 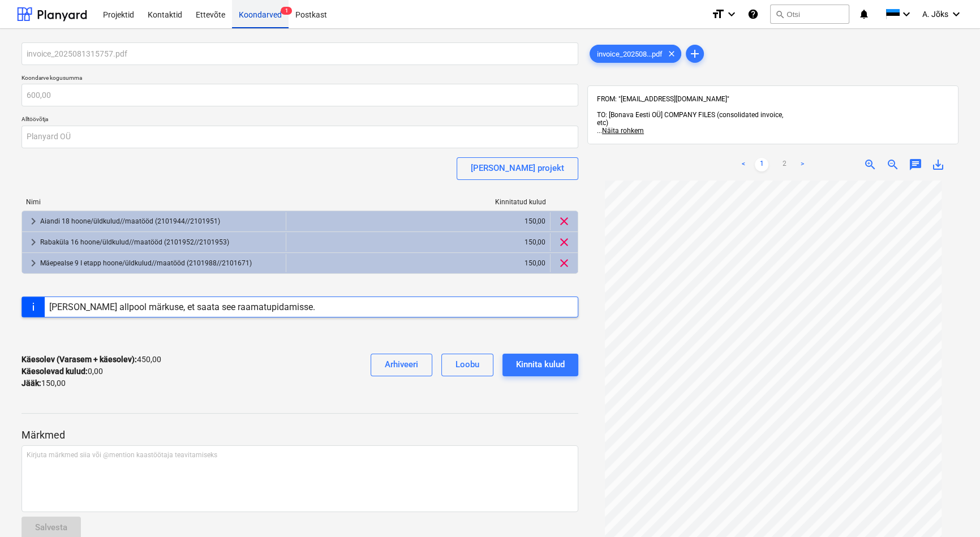 I want to click on span: etc), so click(x=603, y=123).